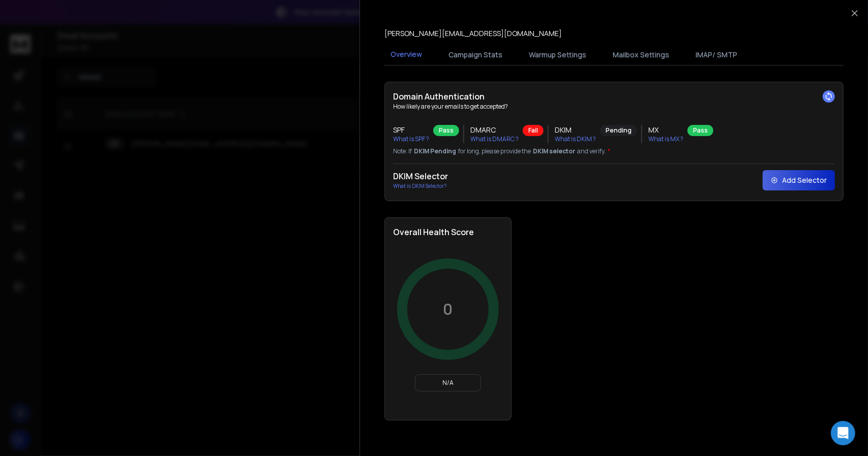  What do you see at coordinates (533, 131) in the screenshot?
I see `div: Fail` at bounding box center [533, 131].